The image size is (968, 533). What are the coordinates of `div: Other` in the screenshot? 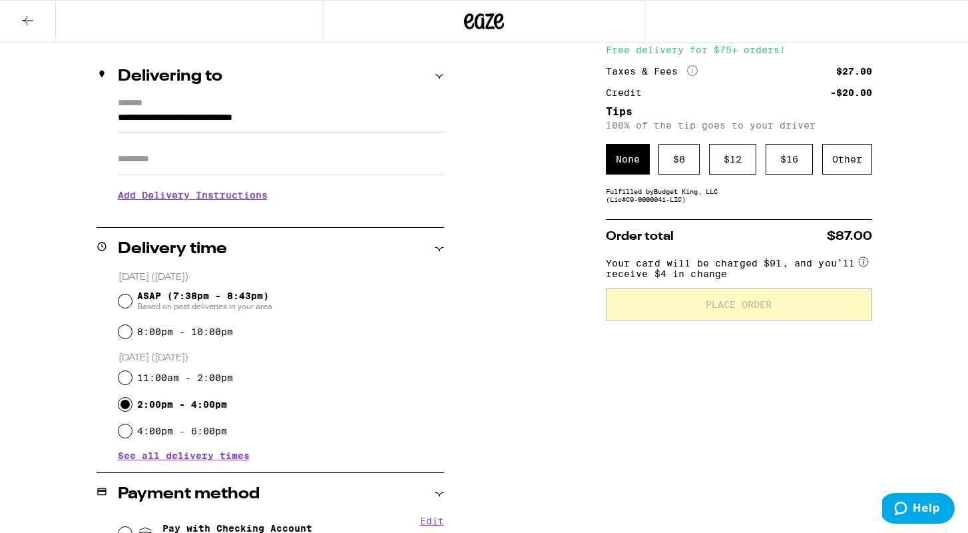 It's located at (847, 159).